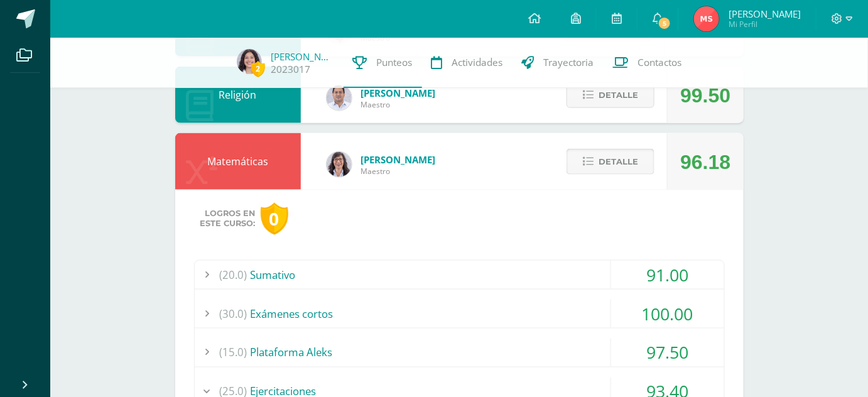 The image size is (868, 397). I want to click on div: Plataforma Aleks, so click(459, 353).